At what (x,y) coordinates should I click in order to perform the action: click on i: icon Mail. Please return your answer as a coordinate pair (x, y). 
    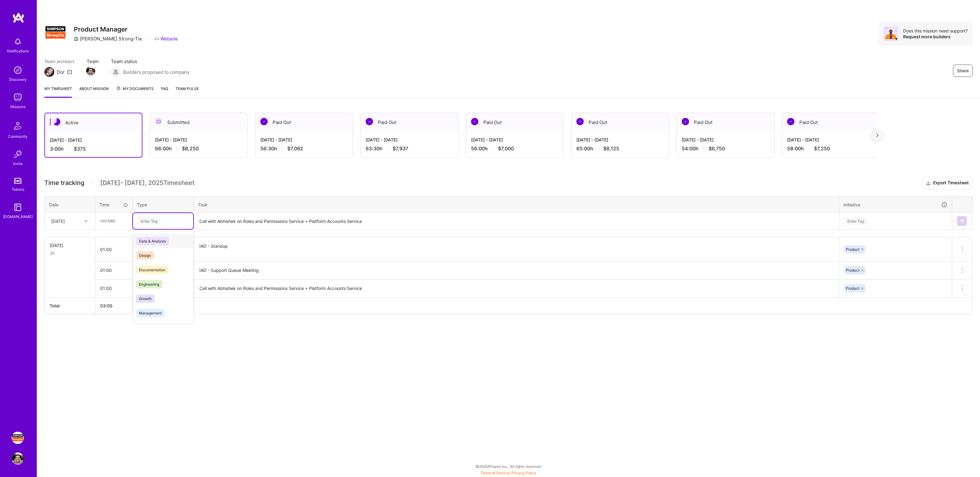
    Looking at the image, I should click on (69, 72).